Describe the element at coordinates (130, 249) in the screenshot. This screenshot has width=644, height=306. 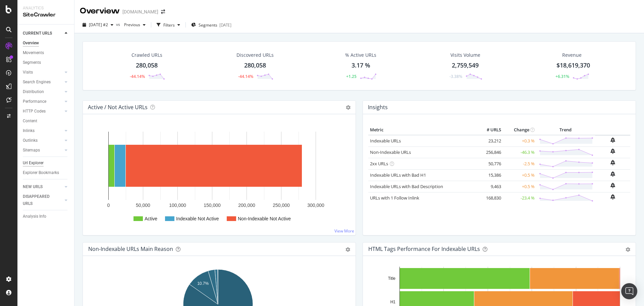
I see `div: Non-Indexable URLs Main Reason` at that location.